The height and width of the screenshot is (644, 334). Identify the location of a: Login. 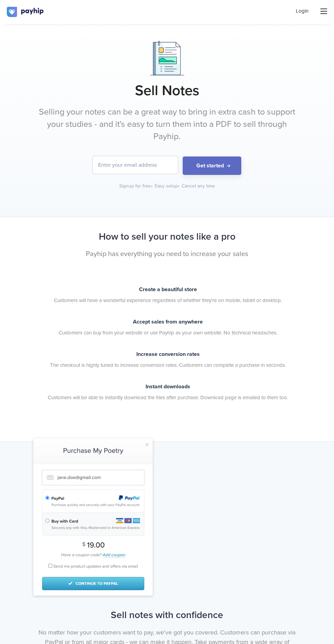
(302, 11).